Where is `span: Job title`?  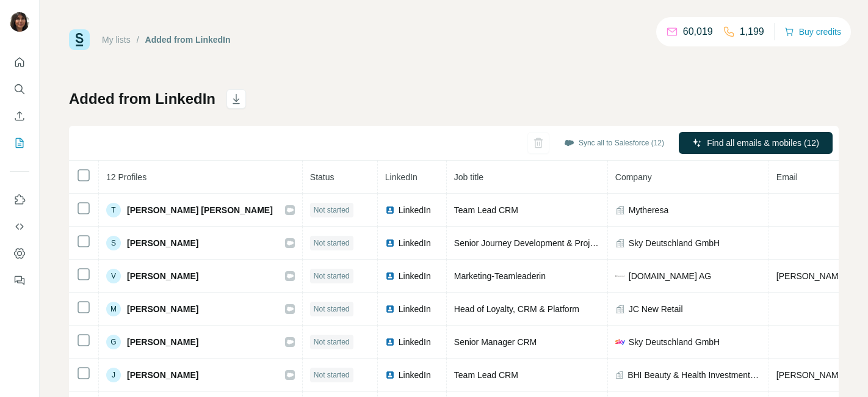
span: Job title is located at coordinates (469, 177).